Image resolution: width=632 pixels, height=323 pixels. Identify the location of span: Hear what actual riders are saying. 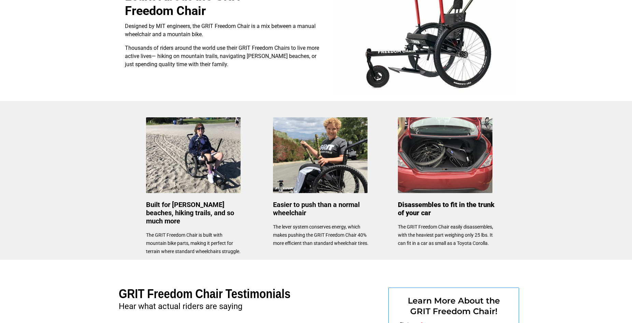
(180, 306).